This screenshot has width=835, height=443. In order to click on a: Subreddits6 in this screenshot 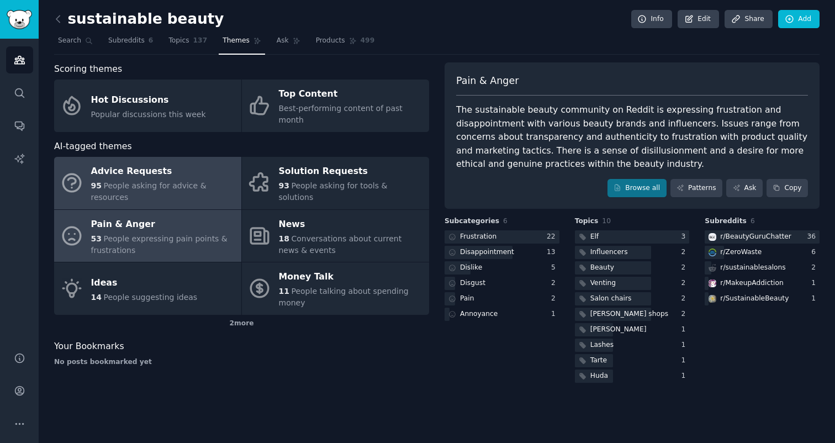, I will do `click(130, 43)`.